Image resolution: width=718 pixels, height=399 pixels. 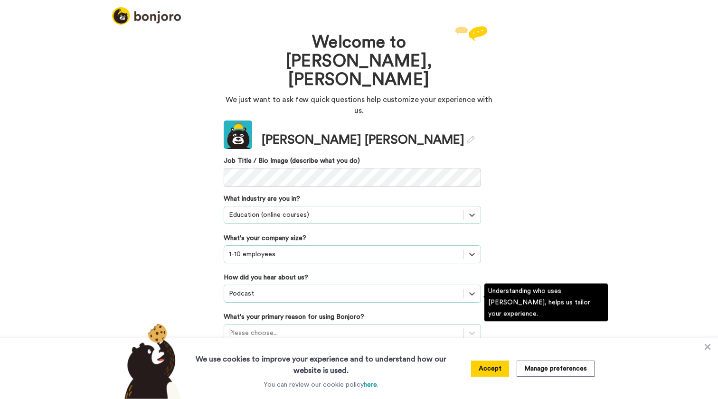 I want to click on img: bear-with-cookie.png, so click(x=151, y=361).